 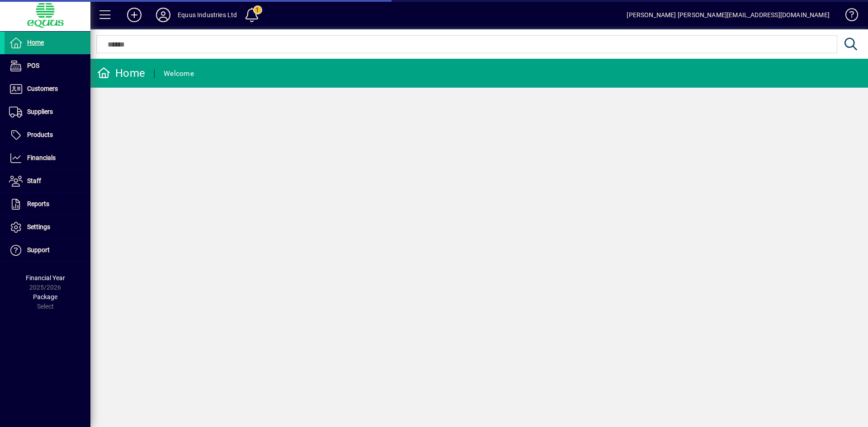 I want to click on a: Reports, so click(x=47, y=205).